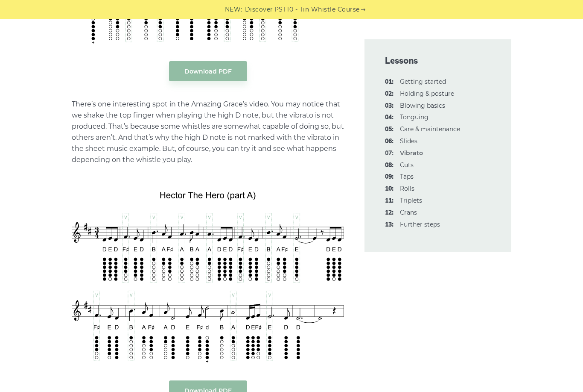  I want to click on span: 10:, so click(389, 188).